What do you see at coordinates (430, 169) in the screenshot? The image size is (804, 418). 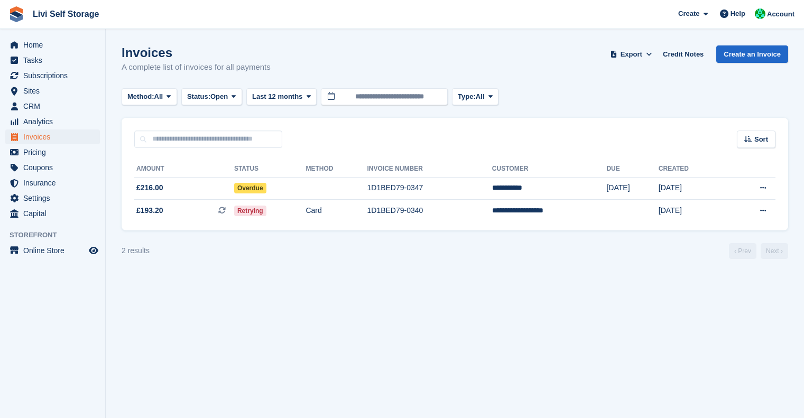 I see `th: Invoice Number` at bounding box center [430, 169].